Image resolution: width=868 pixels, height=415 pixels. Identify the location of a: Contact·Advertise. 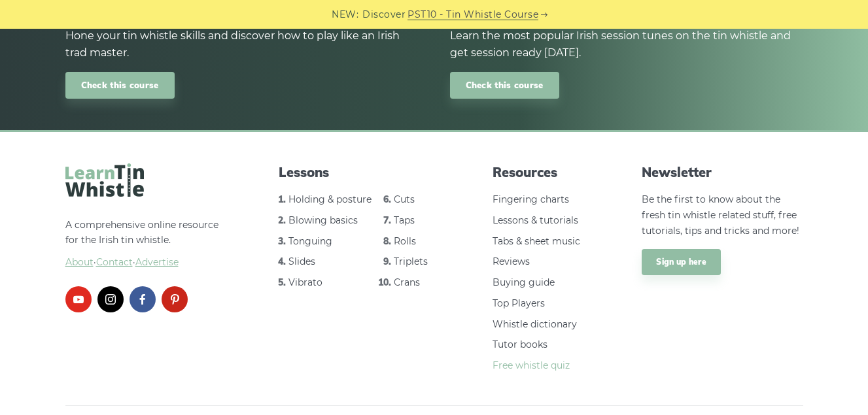
(138, 262).